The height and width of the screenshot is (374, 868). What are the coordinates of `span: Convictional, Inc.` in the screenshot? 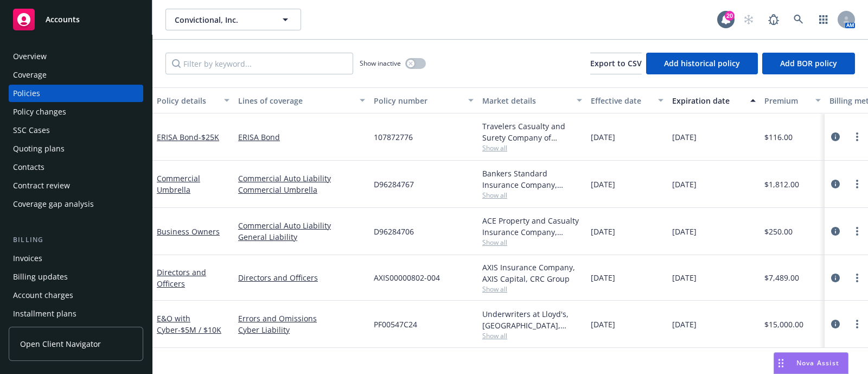 It's located at (221, 20).